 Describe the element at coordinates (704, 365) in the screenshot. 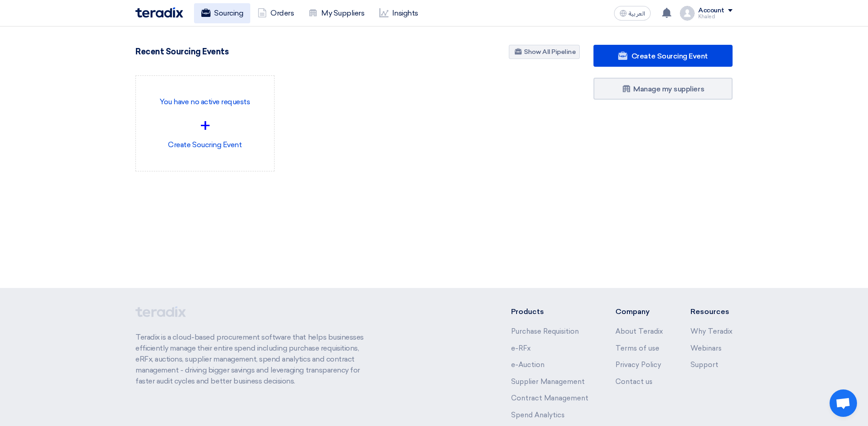

I see `a: Support` at that location.